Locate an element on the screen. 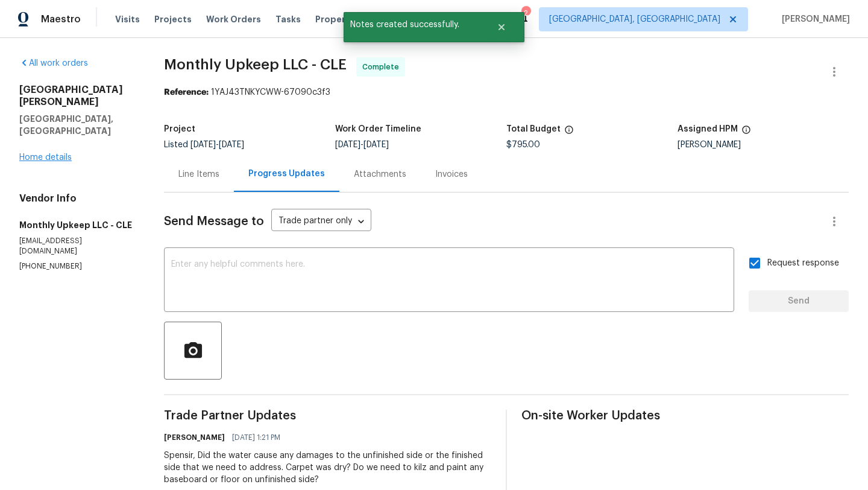 The width and height of the screenshot is (868, 490). h4: Vendor Info is located at coordinates (77, 198).